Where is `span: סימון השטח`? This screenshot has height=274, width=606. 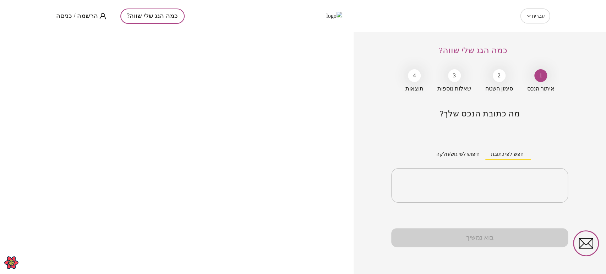
span: סימון השטח is located at coordinates (499, 89).